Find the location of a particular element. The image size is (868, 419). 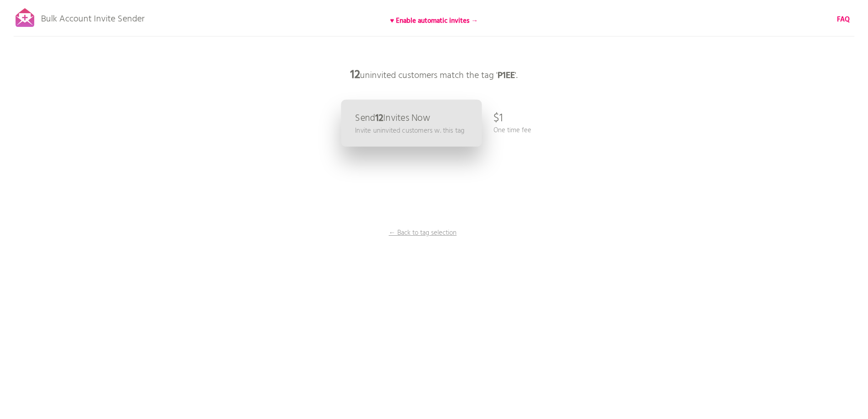

p: $1 is located at coordinates (498, 118).